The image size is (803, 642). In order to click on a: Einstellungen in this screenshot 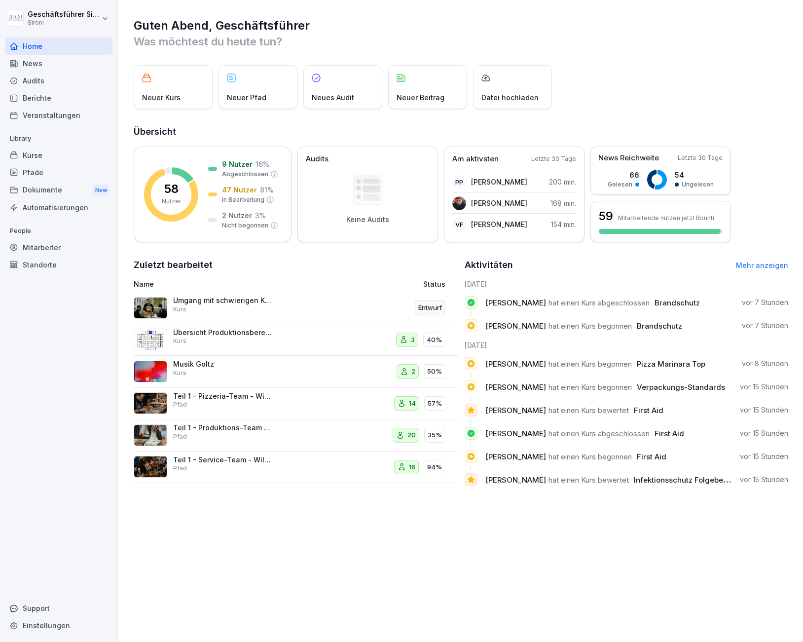, I will do `click(59, 625)`.